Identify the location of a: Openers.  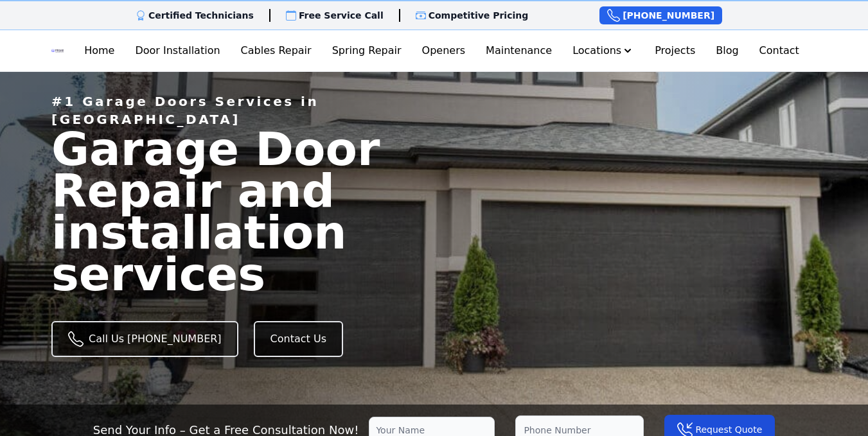
(444, 51).